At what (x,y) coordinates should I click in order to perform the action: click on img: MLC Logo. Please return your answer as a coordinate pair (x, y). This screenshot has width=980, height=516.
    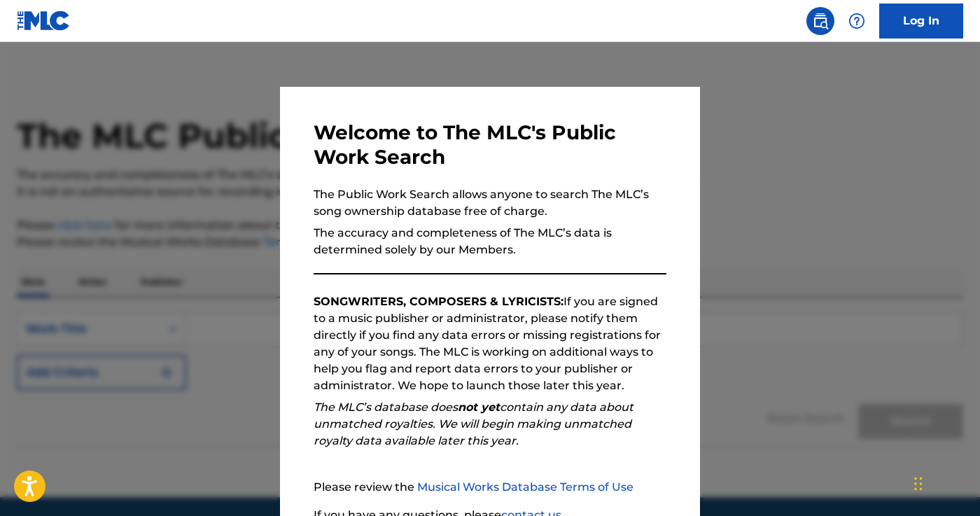
    Looking at the image, I should click on (43, 20).